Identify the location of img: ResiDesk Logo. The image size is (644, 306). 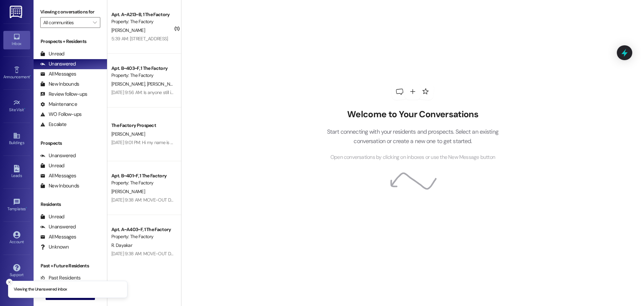
(16, 12).